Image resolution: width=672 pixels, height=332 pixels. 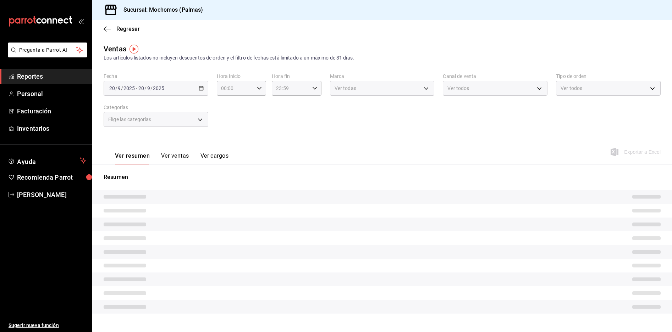 I want to click on button: Pregunta a Parrot AI, so click(x=48, y=50).